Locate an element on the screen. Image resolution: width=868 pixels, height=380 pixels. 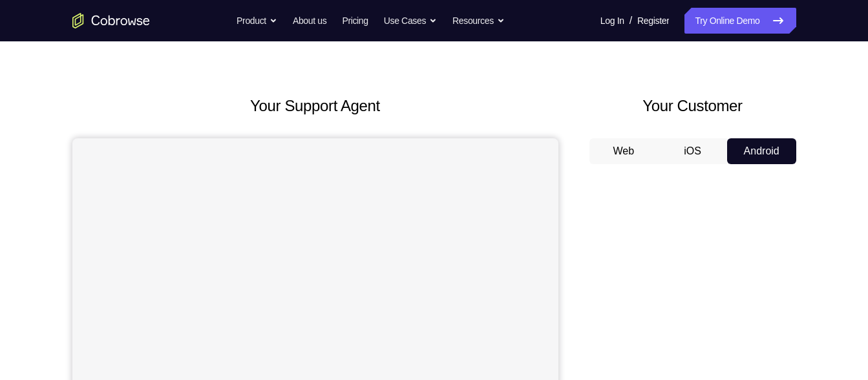
a: About us is located at coordinates (310, 20).